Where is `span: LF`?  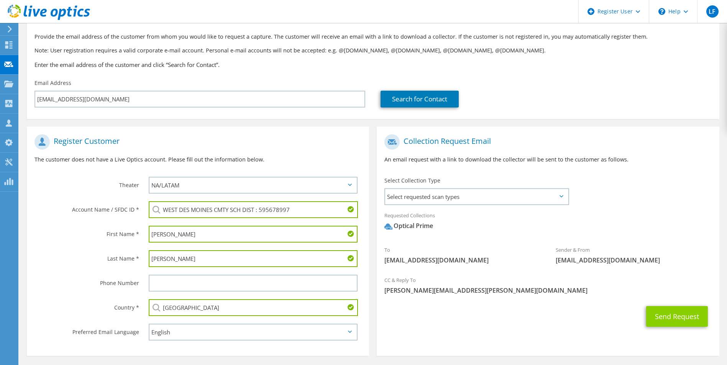
span: LF is located at coordinates (712, 11).